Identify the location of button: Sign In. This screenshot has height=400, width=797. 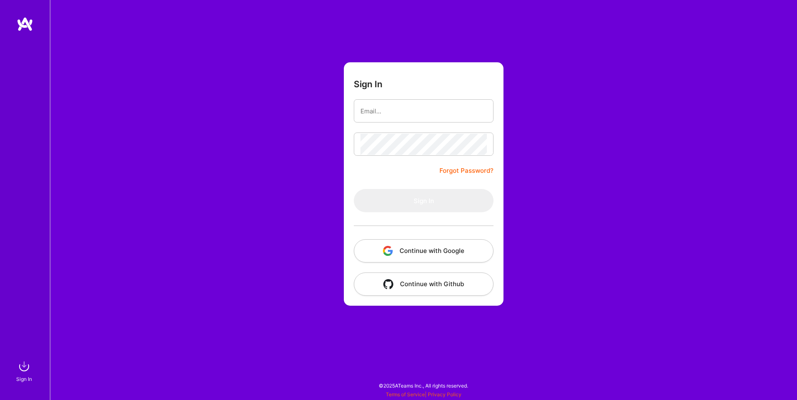
(423, 201).